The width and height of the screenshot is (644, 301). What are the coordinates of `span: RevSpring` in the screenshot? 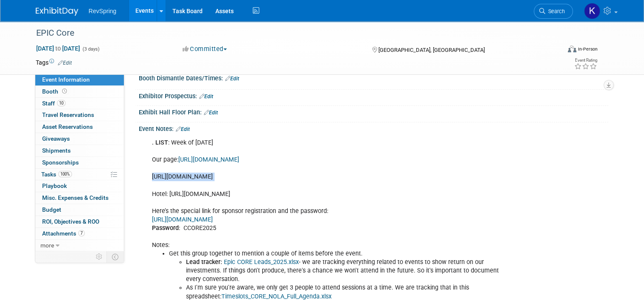 It's located at (102, 11).